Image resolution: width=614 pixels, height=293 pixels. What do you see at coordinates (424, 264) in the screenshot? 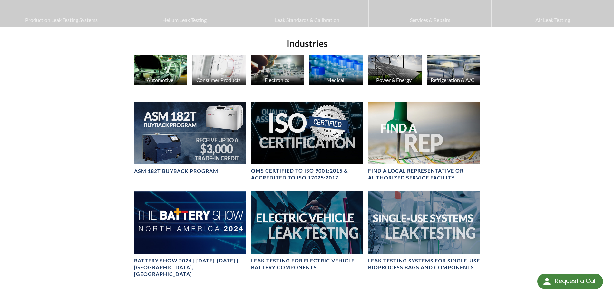
I see `h4: Leak Testing Systems for Single-Use Bioprocess Bags and Components` at bounding box center [424, 264].